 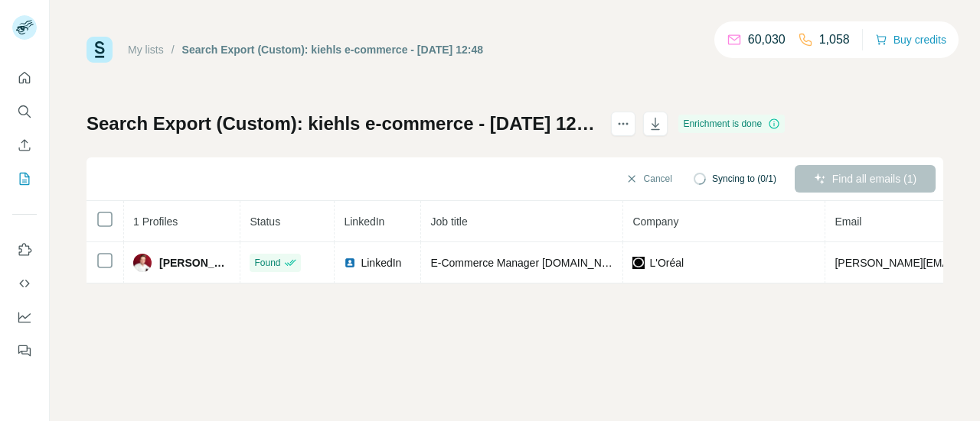 I want to click on span: Job title, so click(x=448, y=221).